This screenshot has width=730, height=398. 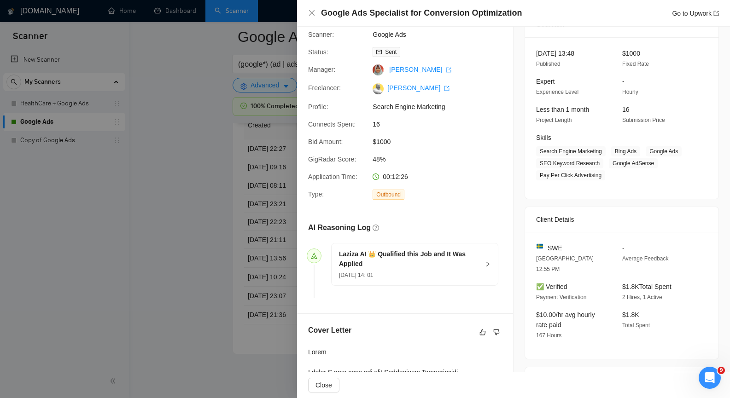 I want to click on h4: Google Ads Specialist for Conversion Optimization, so click(x=421, y=13).